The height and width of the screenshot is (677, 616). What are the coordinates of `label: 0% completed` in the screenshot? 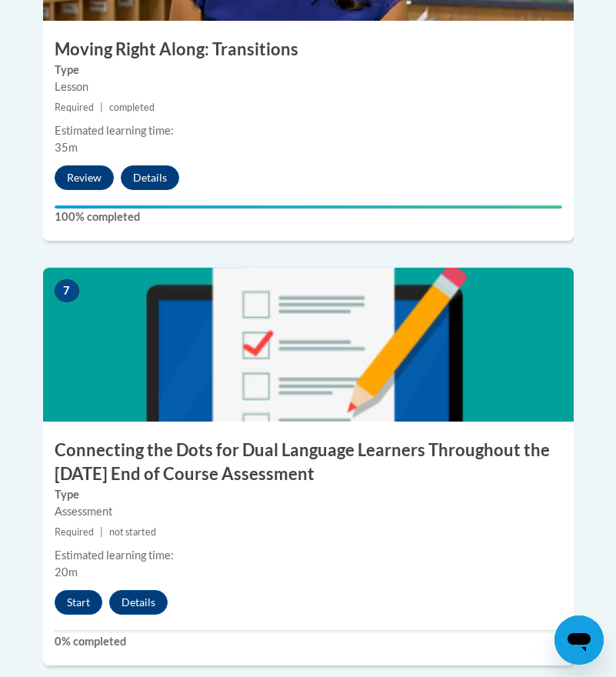 It's located at (309, 642).